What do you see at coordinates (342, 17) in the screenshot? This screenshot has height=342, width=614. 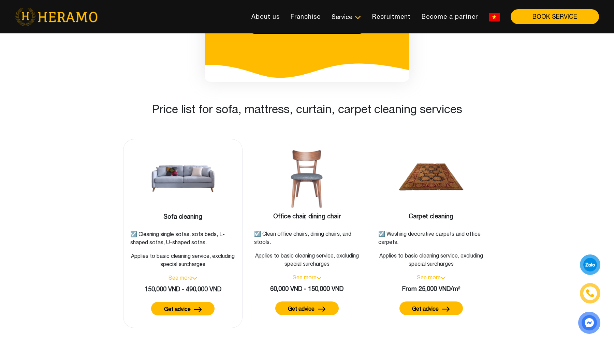 I see `font: Service` at bounding box center [342, 17].